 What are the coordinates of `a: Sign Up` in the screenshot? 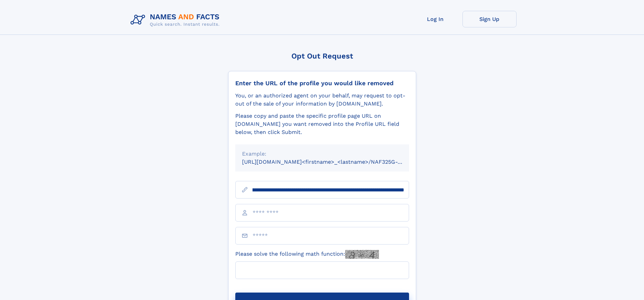 It's located at (490, 19).